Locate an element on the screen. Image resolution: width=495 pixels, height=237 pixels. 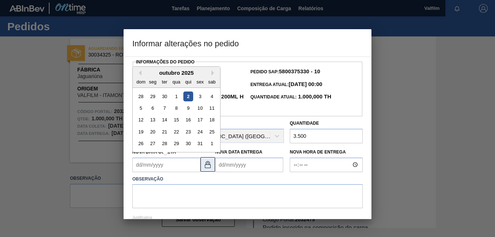
div: Choose quinta-feira, 23 de outubro de 2025 is located at coordinates (188, 132).